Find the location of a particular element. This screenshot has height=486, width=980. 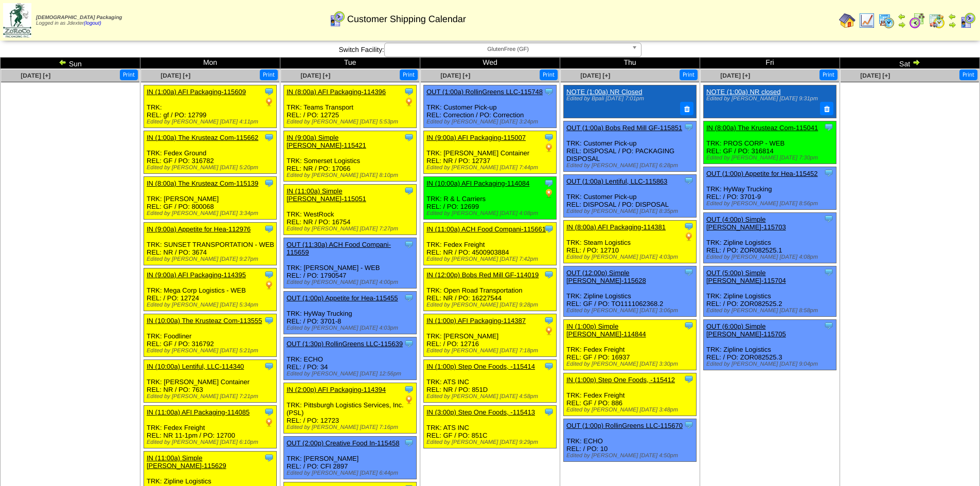

a: IN (12:00p) Bobs Red Mill GF-114019 is located at coordinates (482, 275).